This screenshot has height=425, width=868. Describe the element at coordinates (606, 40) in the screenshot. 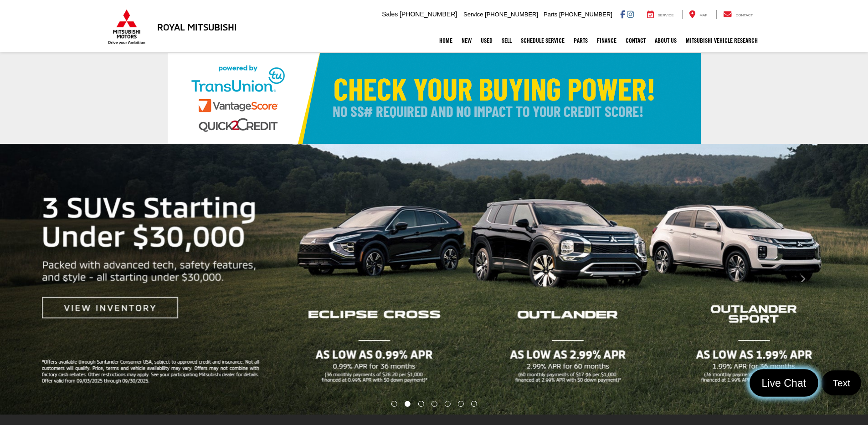

I see `a: Finance` at that location.